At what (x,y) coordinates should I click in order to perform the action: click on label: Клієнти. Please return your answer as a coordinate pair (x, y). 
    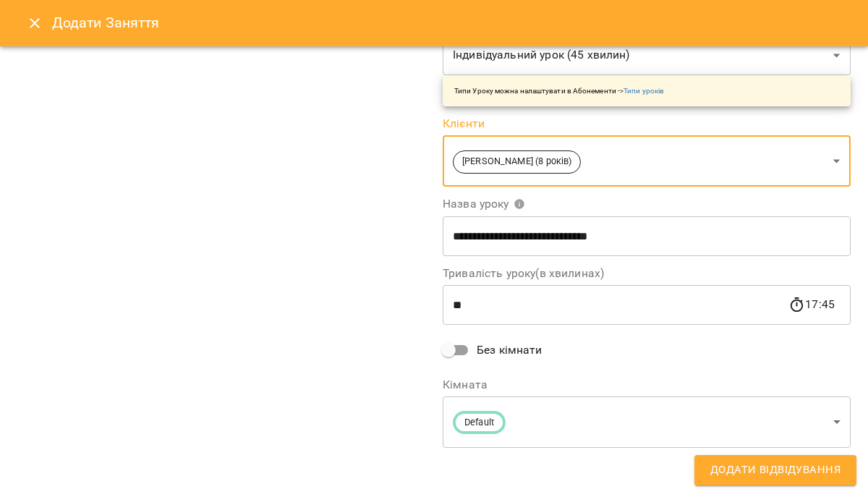
    Looking at the image, I should click on (647, 124).